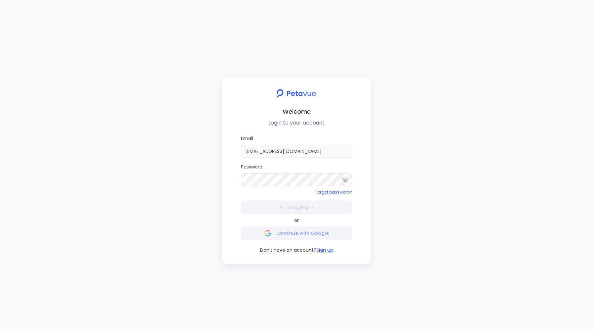 This screenshot has width=593, height=331. Describe the element at coordinates (296, 123) in the screenshot. I see `p: Login to your account` at that location.